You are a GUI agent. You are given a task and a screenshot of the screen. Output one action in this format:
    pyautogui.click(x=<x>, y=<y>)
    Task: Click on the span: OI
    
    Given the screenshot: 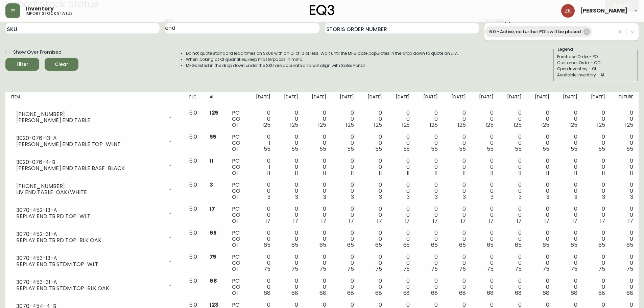 What is the action you would take?
    pyautogui.click(x=235, y=197)
    